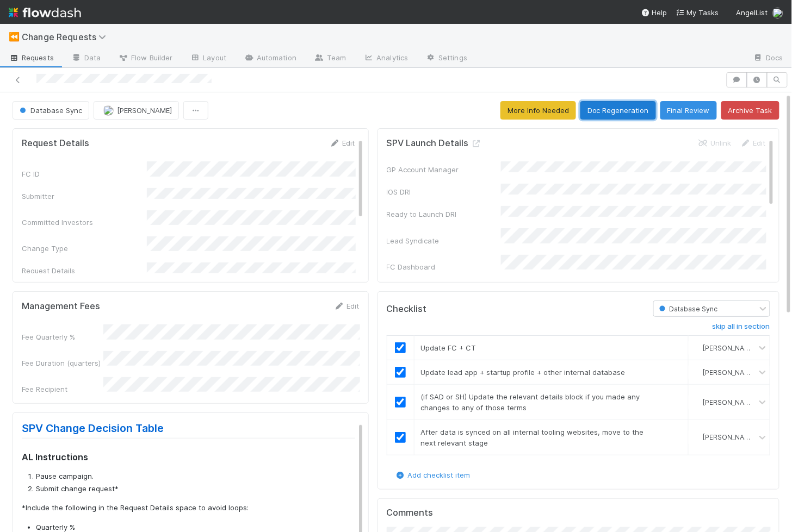 The height and width of the screenshot is (532, 792). Describe the element at coordinates (752, 12) in the screenshot. I see `span: AngelList` at that location.